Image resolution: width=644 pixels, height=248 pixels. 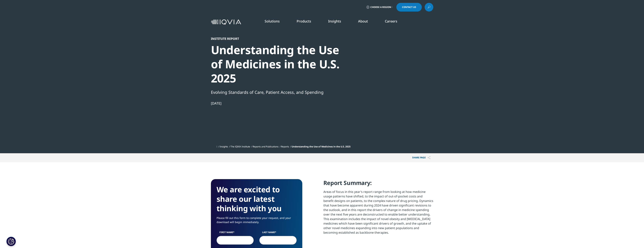 What do you see at coordinates (285, 147) in the screenshot?
I see `a: Reports` at bounding box center [285, 147].